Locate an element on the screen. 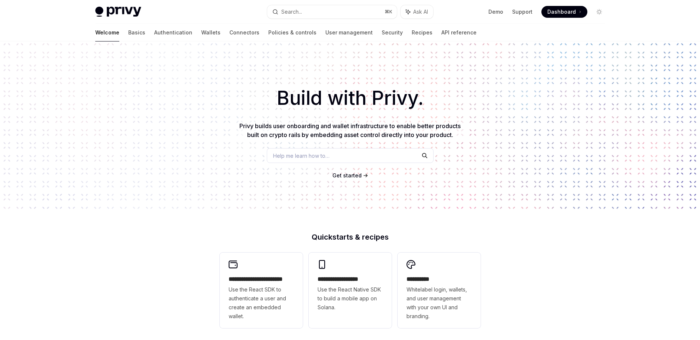 The width and height of the screenshot is (700, 340). span: Ask AI is located at coordinates (421, 12).